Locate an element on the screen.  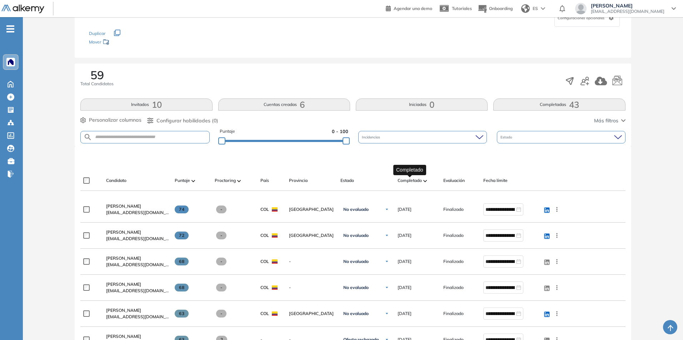
div: Completado is located at coordinates (410, 170).